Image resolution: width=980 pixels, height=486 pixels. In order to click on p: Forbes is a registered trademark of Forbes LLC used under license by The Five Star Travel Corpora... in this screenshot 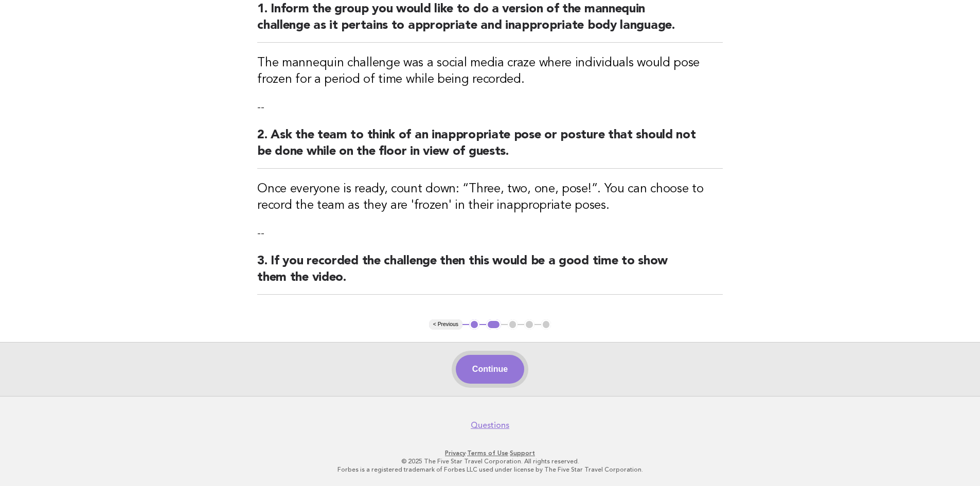, I will do `click(490, 470)`.